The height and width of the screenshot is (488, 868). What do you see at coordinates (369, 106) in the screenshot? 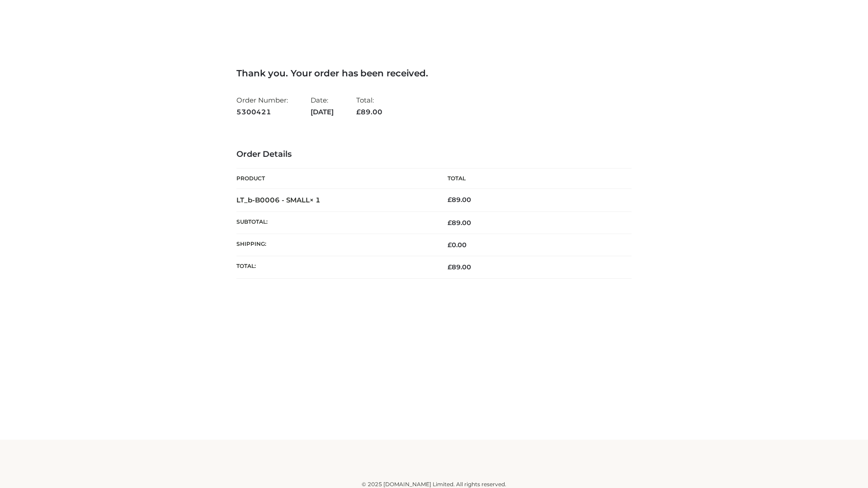
I see `li: Total:` at bounding box center [369, 106].